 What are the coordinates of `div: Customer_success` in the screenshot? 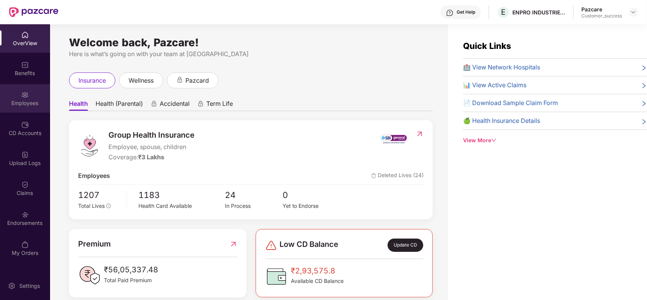 It's located at (602, 16).